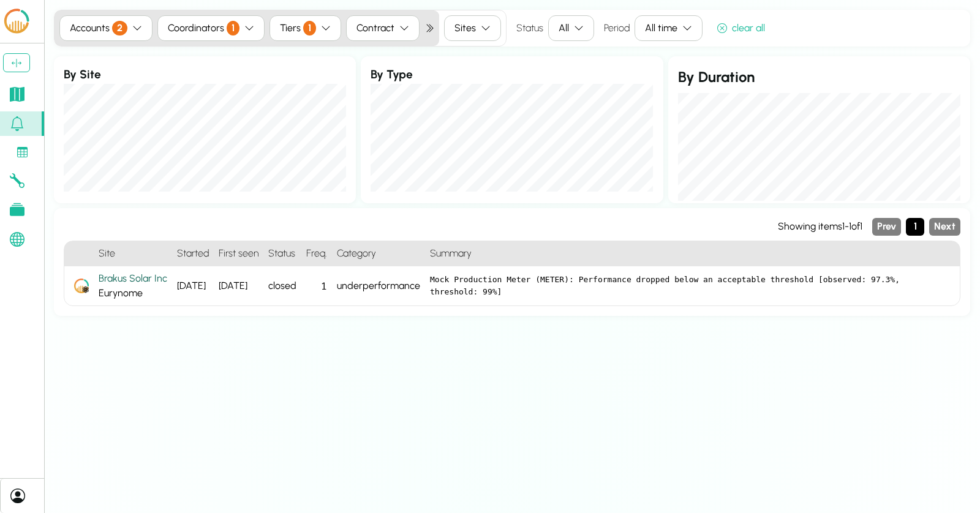 The image size is (980, 513). Describe the element at coordinates (133, 286) in the screenshot. I see `div: Eurynome` at that location.